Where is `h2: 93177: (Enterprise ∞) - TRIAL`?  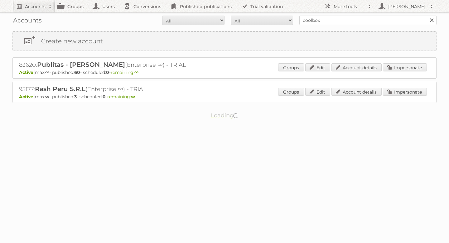
h2: 93177: (Enterprise ∞) - TRIAL is located at coordinates (128, 89).